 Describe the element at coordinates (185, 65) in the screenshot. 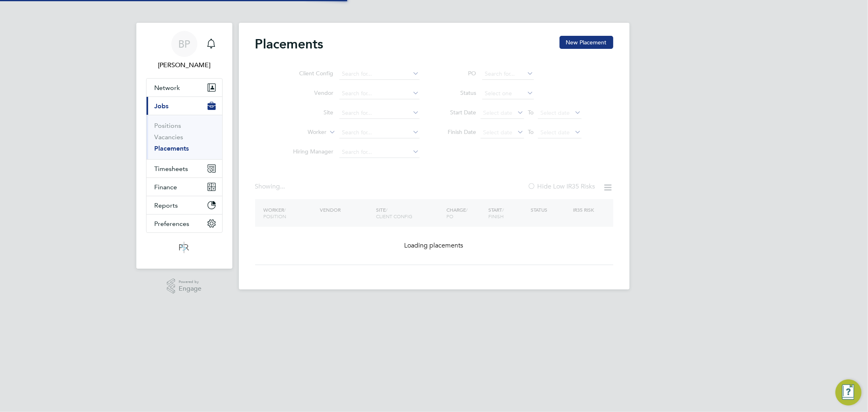

I see `span: Ben Perkin` at that location.